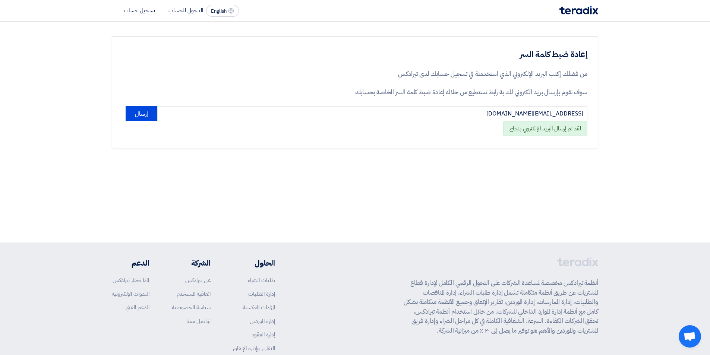 Image resolution: width=710 pixels, height=355 pixels. I want to click on a: سياسة الخصوصية, so click(191, 308).